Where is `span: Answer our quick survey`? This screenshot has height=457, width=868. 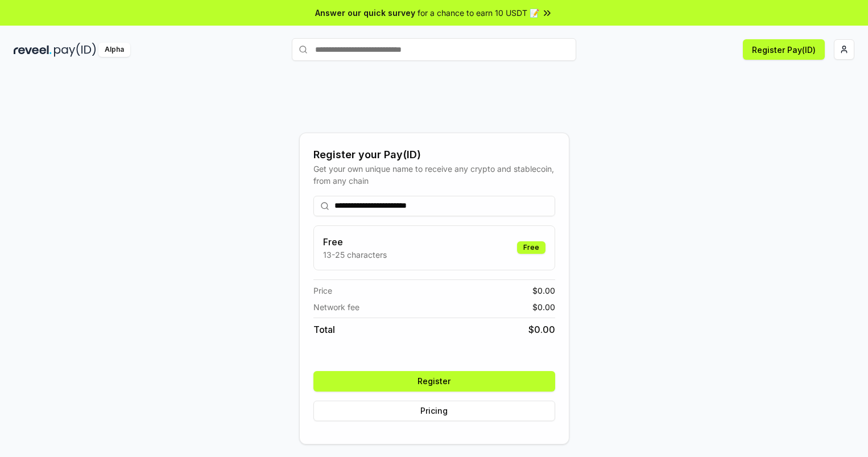
span: Answer our quick survey is located at coordinates (365, 12).